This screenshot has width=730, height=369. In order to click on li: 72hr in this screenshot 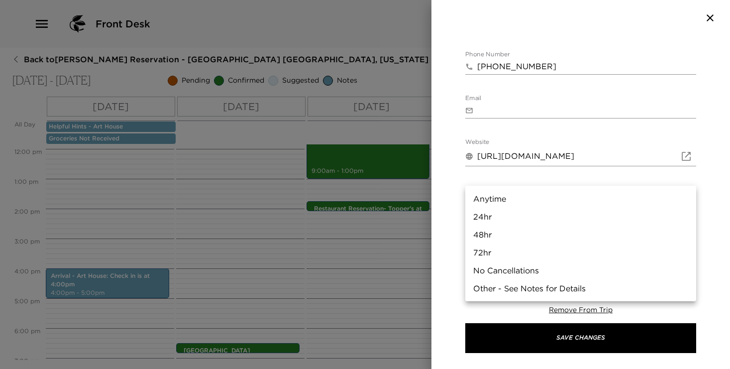, I will do `click(580, 252)`.